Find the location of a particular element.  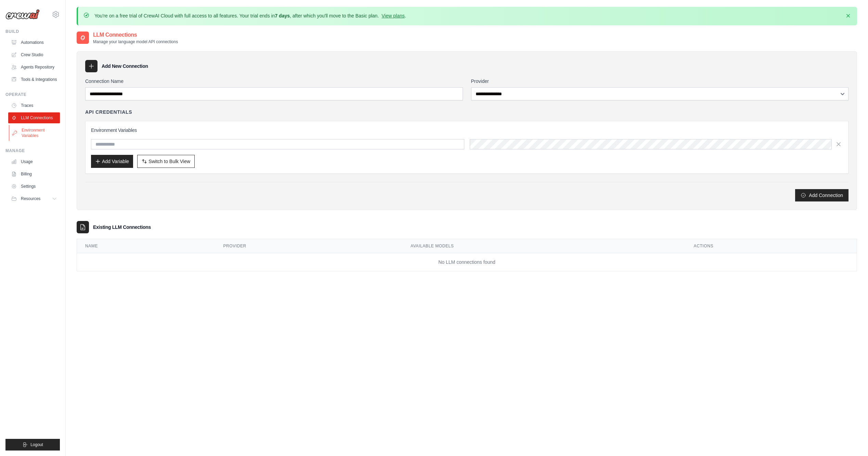

h3: Add New Connection is located at coordinates (125, 66).